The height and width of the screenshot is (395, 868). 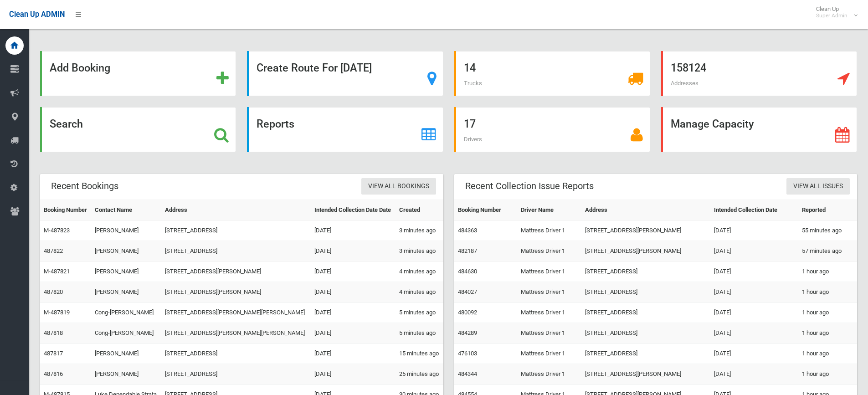 What do you see at coordinates (684, 83) in the screenshot?
I see `span: Addresses` at bounding box center [684, 83].